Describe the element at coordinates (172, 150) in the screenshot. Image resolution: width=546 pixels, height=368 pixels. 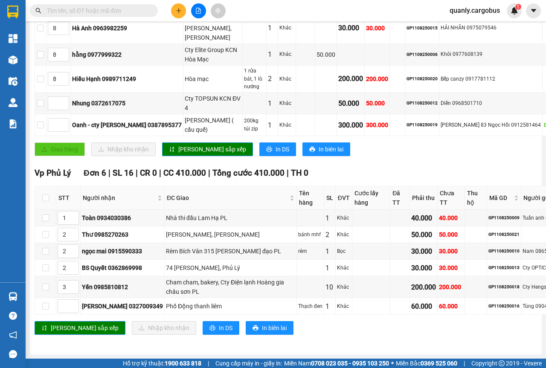
I see `span: sort-ascending` at that location.